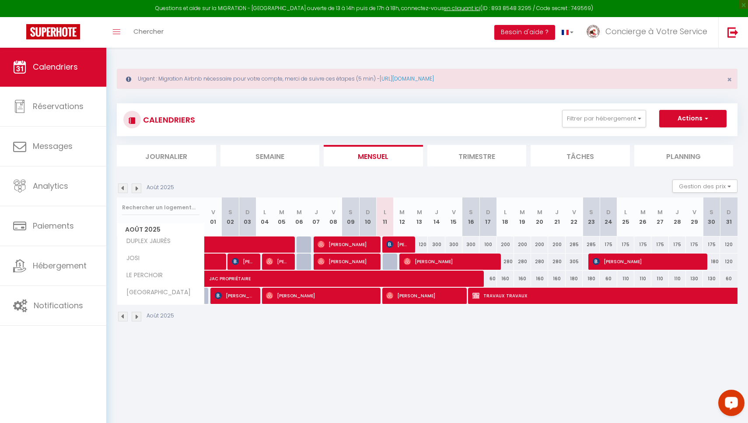 The image size is (748, 423). Describe the element at coordinates (471, 244) in the screenshot. I see `div: 300` at that location.